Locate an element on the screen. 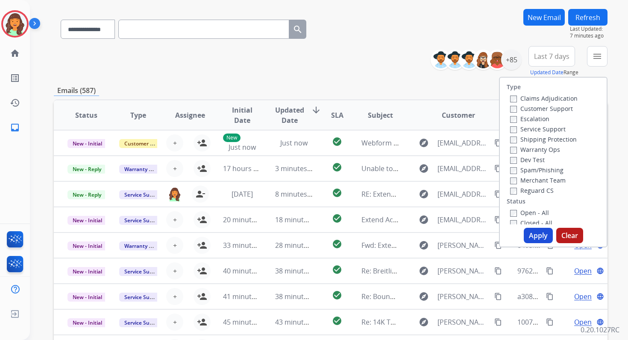 The height and width of the screenshot is (340, 628). mat-icon: menu is located at coordinates (597, 56).